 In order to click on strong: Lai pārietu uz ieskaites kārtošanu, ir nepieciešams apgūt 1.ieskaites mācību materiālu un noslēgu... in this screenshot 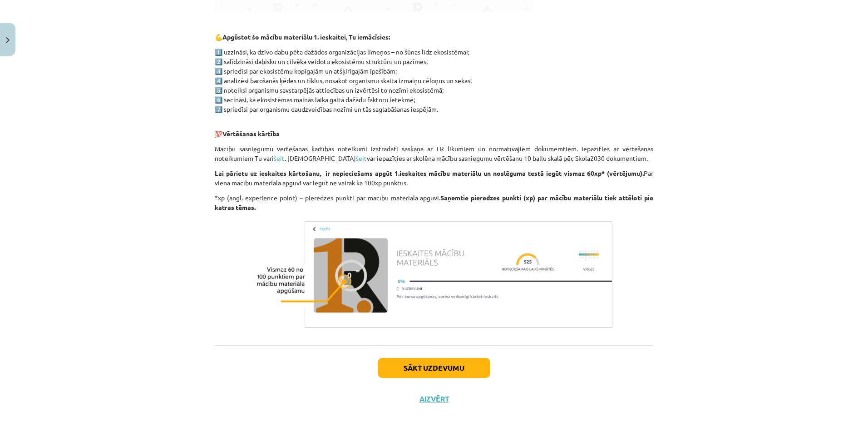, I will do `click(429, 173)`.